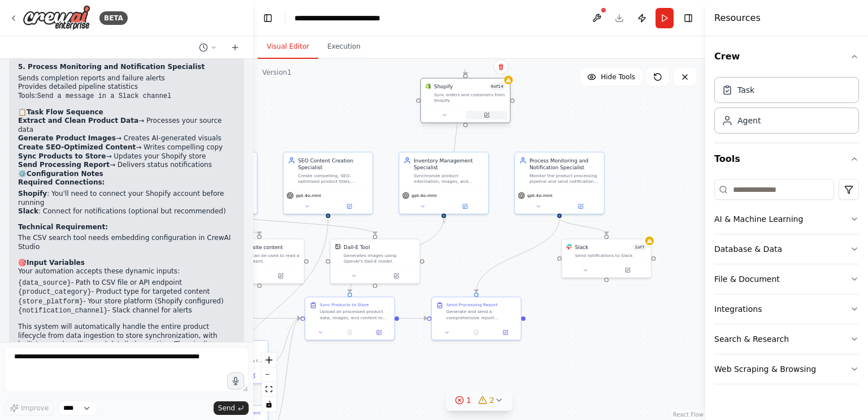  I want to click on li: → Writes compelling copy, so click(126, 148).